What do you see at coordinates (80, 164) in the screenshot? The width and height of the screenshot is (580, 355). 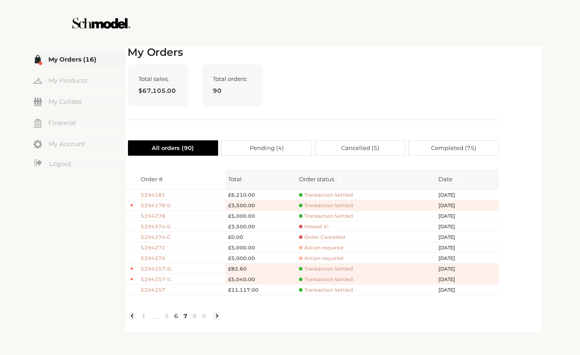 I see `a: Logout` at bounding box center [80, 164].